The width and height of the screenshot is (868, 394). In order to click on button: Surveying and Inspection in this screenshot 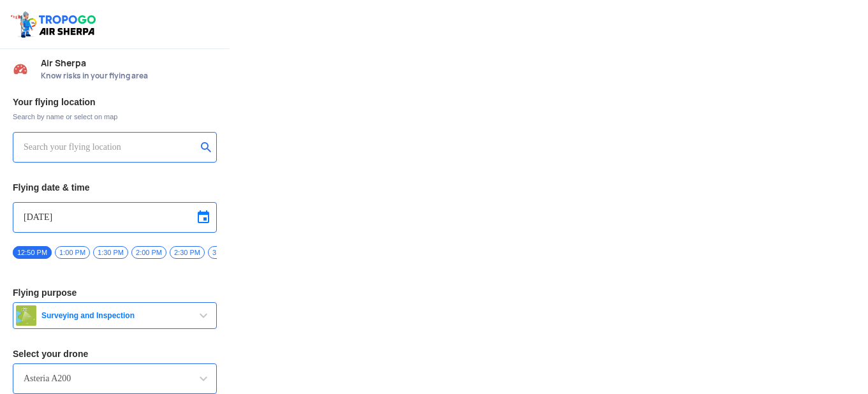, I will do `click(115, 315)`.